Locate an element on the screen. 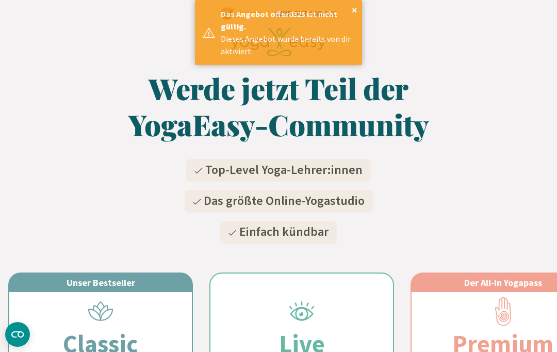 This screenshot has height=352, width=557. span: Top-Level Yoga-Lehrer:innen is located at coordinates (284, 170).